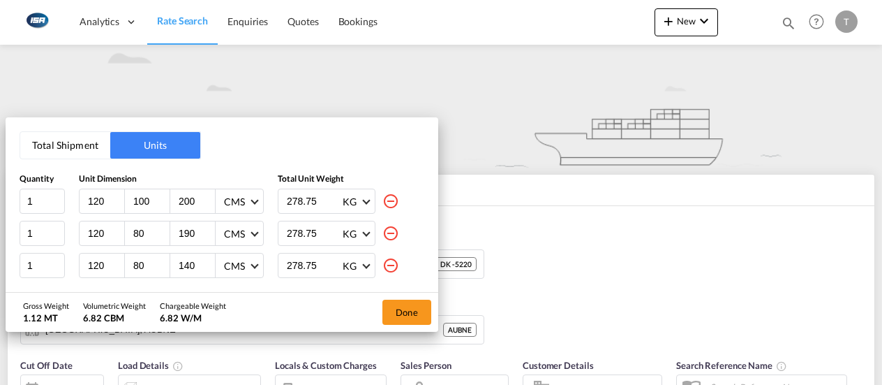 This screenshot has height=385, width=882. What do you see at coordinates (171, 179) in the screenshot?
I see `div: Unit Dimension` at bounding box center [171, 179].